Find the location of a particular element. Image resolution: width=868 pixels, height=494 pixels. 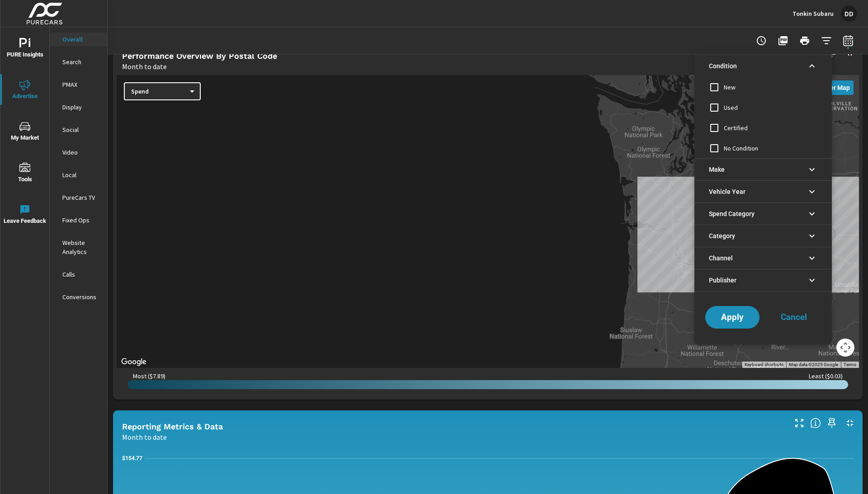

div: Used is located at coordinates (762, 107).